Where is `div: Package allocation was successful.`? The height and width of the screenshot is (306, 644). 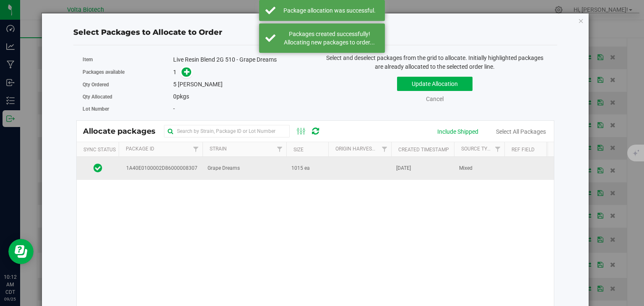 div: Package allocation was successful. is located at coordinates (329, 10).